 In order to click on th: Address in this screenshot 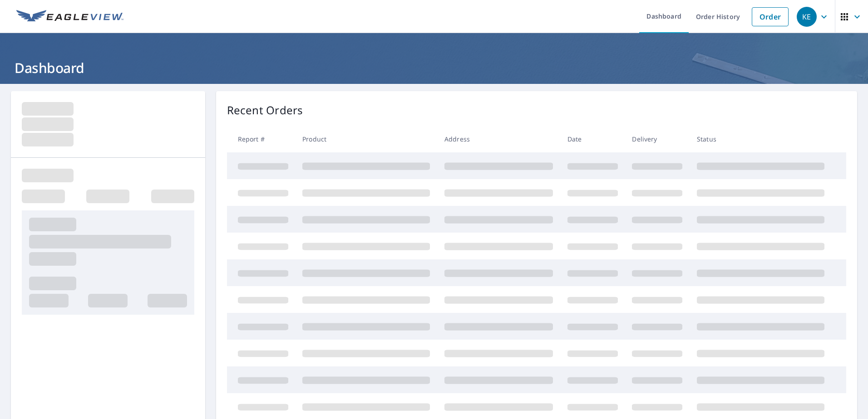, I will do `click(498, 139)`.